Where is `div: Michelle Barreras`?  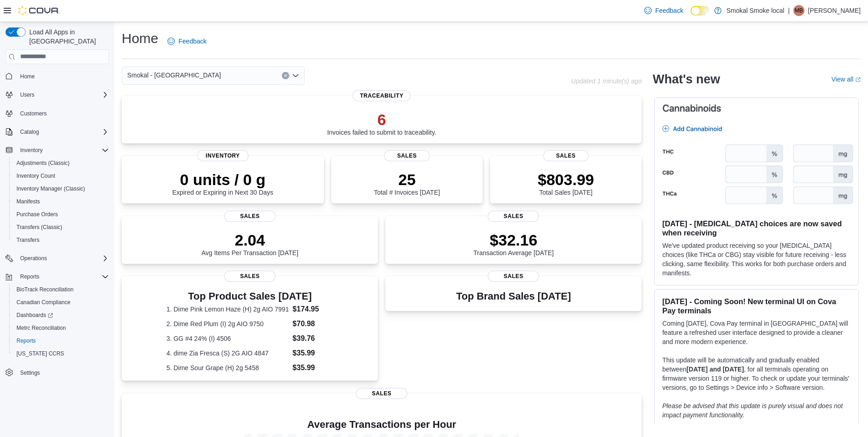 div: Michelle Barreras is located at coordinates (799, 11).